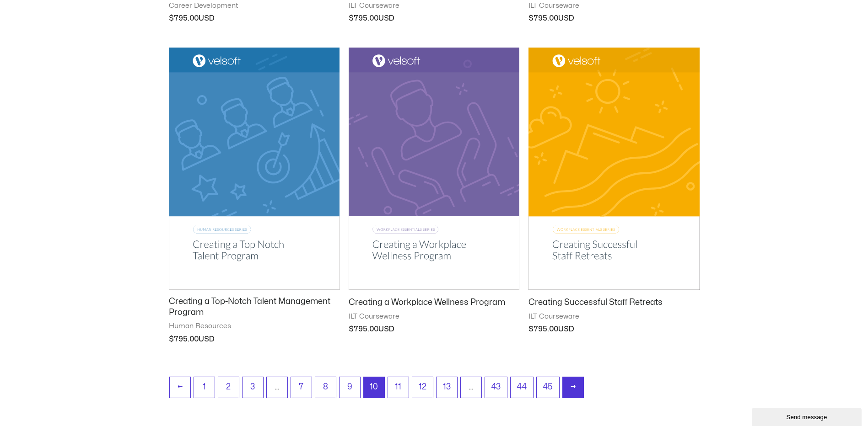 This screenshot has width=868, height=426. I want to click on a: Page 1, so click(204, 387).